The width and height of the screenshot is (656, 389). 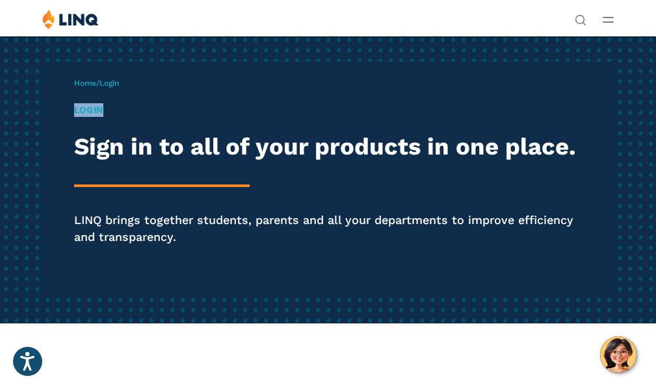 I want to click on button: Open Main Menu, so click(x=608, y=19).